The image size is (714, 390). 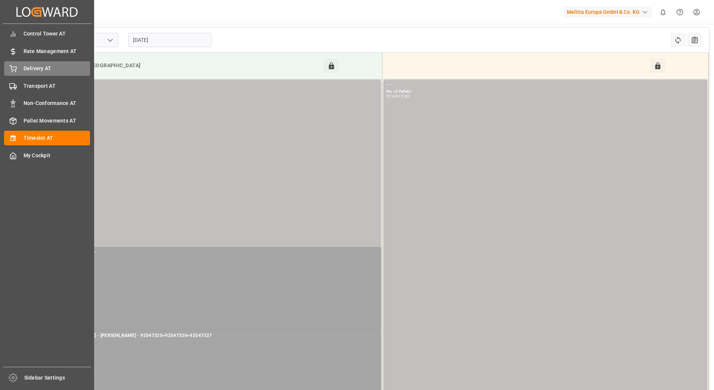 I want to click on span: Rate Management AT, so click(x=57, y=51).